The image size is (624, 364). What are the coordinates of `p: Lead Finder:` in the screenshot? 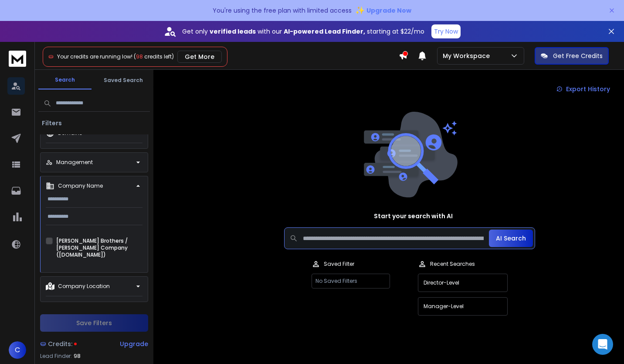 It's located at (56, 356).